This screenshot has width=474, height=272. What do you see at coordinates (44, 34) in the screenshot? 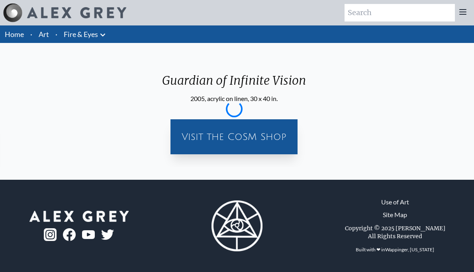
I see `a: Art` at bounding box center [44, 34].